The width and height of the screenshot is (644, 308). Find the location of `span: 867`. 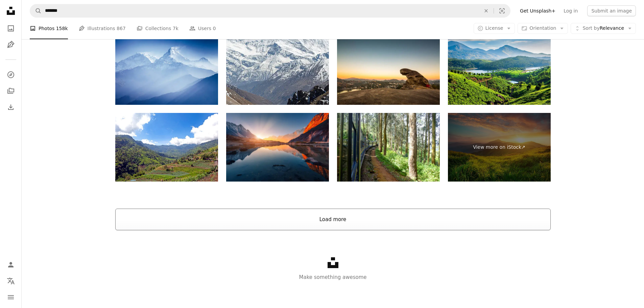

span: 867 is located at coordinates (121, 28).